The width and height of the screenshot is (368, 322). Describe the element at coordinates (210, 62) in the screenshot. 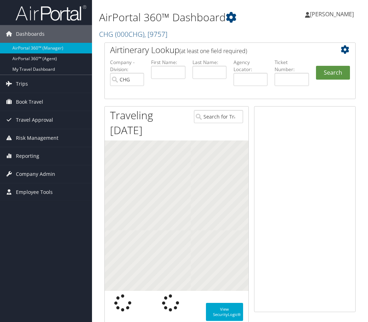

I see `label: Last Name:` at that location.